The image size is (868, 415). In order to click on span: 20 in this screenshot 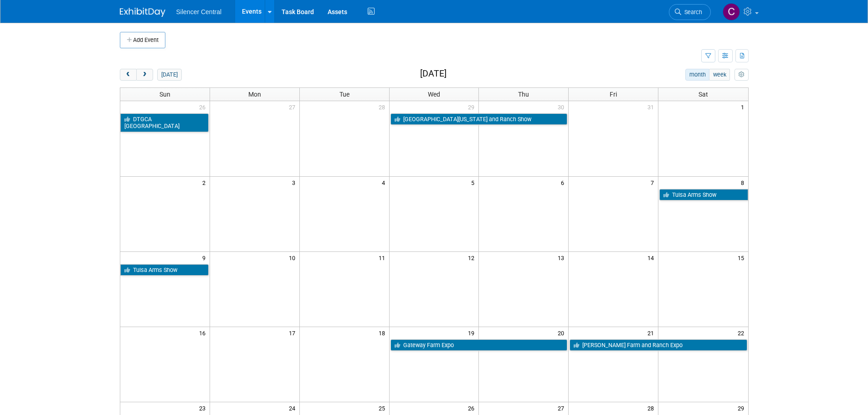, I will do `click(562, 332)`.